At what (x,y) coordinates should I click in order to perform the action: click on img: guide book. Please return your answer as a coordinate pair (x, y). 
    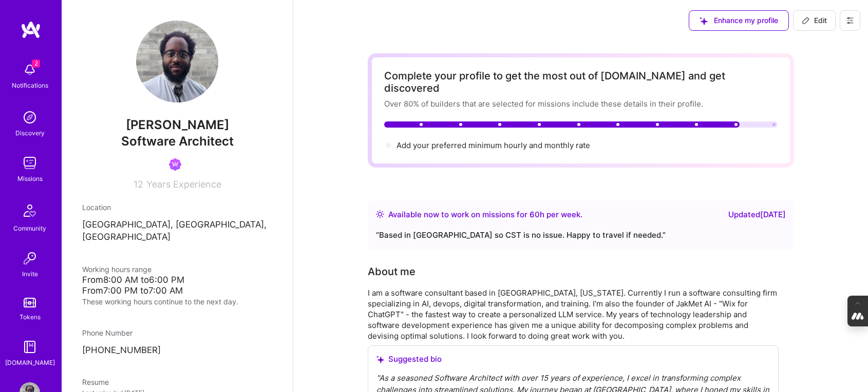
    Looking at the image, I should click on (30, 347).